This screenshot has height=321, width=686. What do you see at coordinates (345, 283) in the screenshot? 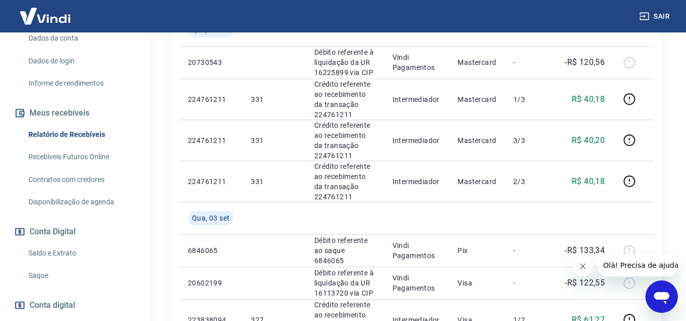
I see `p: Débito referente à liquidação da UR 16113720 via CIP` at bounding box center [345, 283].